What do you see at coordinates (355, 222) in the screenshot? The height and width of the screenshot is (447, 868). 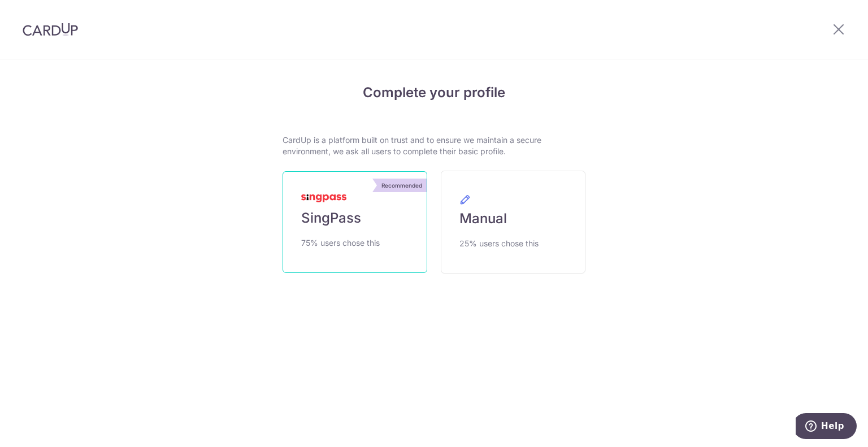 I see `a: Recommended SingPass 75% users chose this` at bounding box center [355, 222].